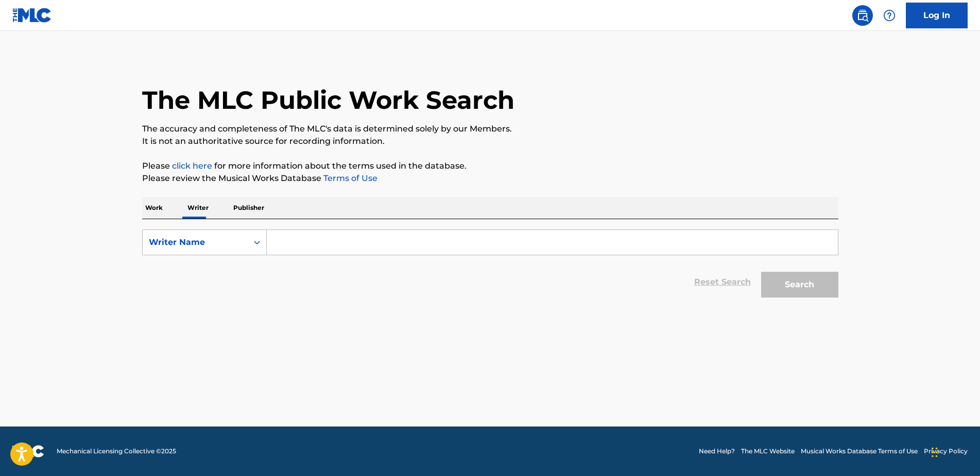 The image size is (980, 476). I want to click on a: The MLC Website, so click(768, 451).